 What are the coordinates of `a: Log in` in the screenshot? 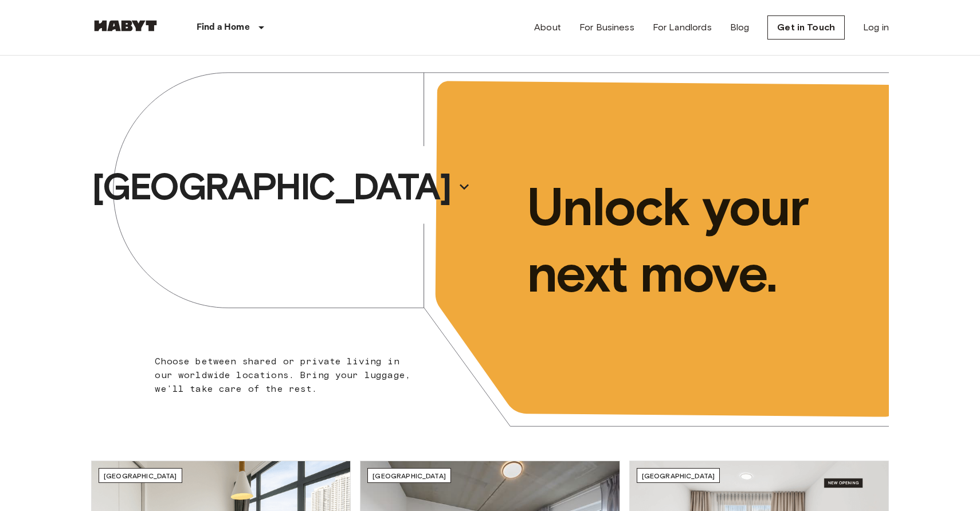 It's located at (876, 27).